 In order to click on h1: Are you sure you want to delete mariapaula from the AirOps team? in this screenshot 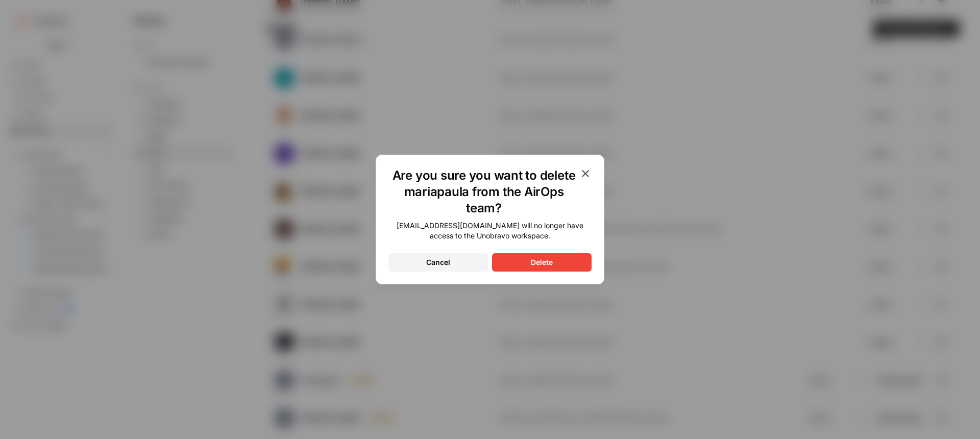, I will do `click(484, 192)`.